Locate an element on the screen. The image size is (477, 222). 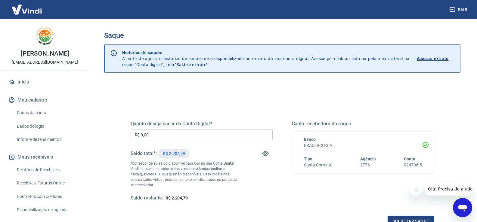
h3: Saque is located at coordinates (282, 36).